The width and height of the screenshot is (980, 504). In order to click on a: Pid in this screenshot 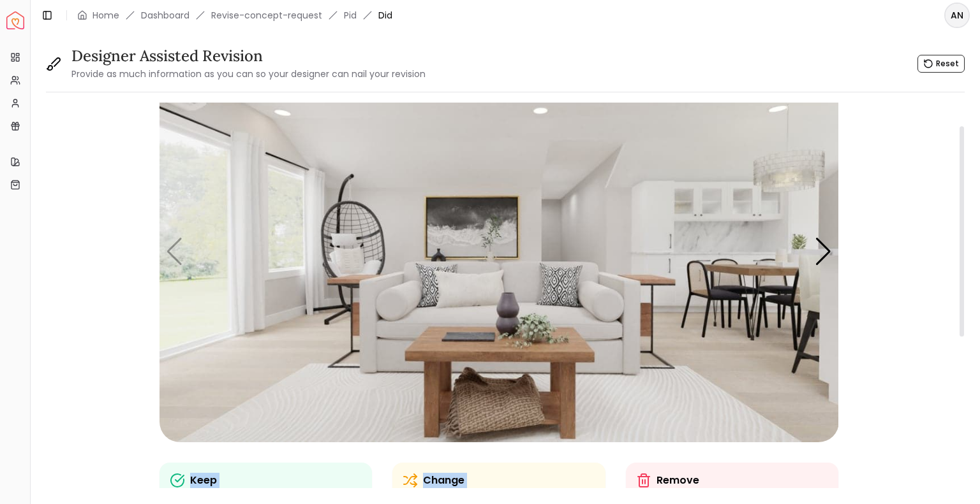, I will do `click(350, 15)`.